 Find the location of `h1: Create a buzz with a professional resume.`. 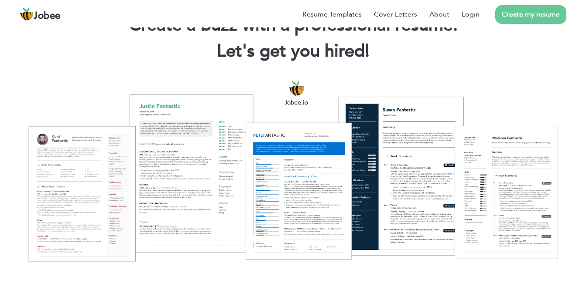

h1: Create a buzz with a professional resume. is located at coordinates (293, 25).